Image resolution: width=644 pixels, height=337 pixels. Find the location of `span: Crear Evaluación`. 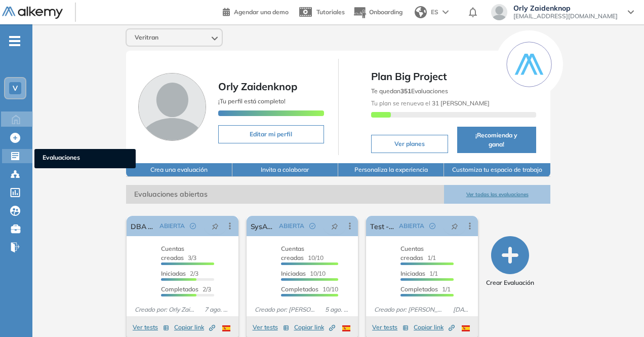

span: Crear Evaluación is located at coordinates (510, 283).